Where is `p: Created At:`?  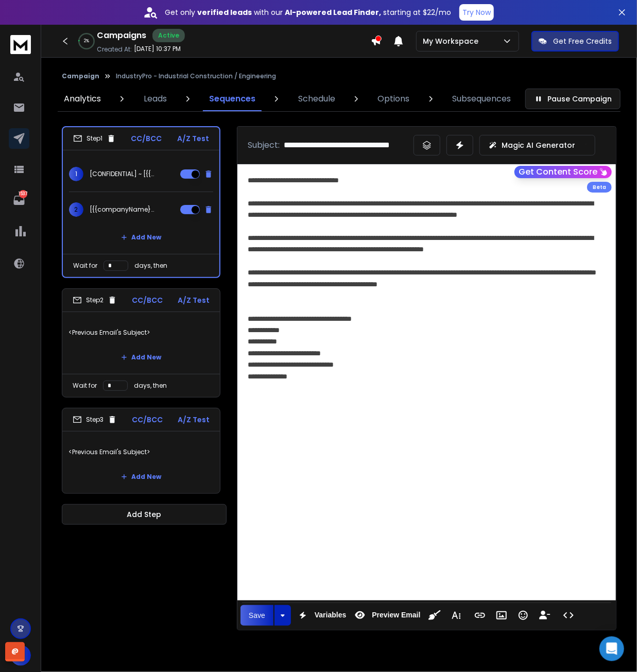 p: Created At: is located at coordinates (114, 50).